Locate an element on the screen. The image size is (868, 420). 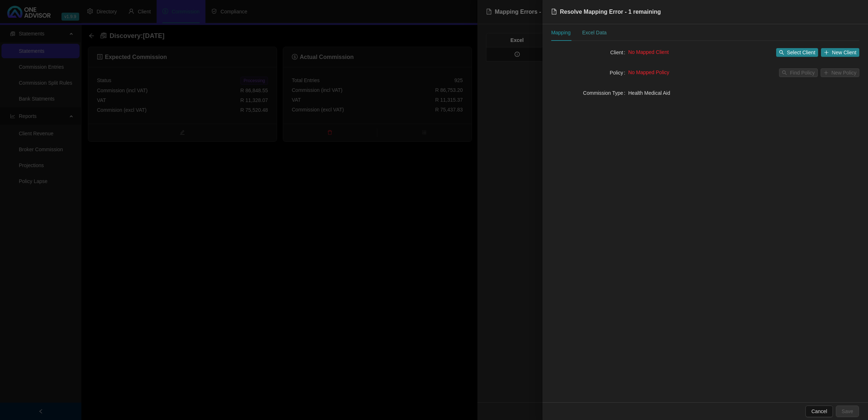
span: plus is located at coordinates (827, 52).